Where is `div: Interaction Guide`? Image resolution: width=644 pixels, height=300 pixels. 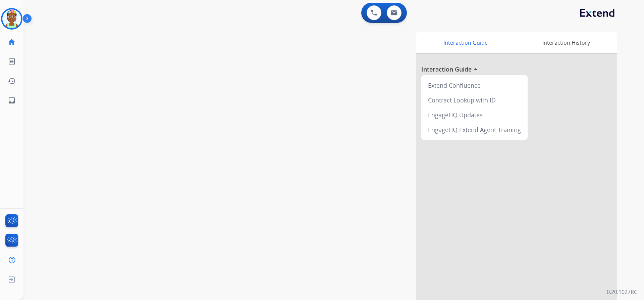 div: Interaction Guide is located at coordinates (465, 42).